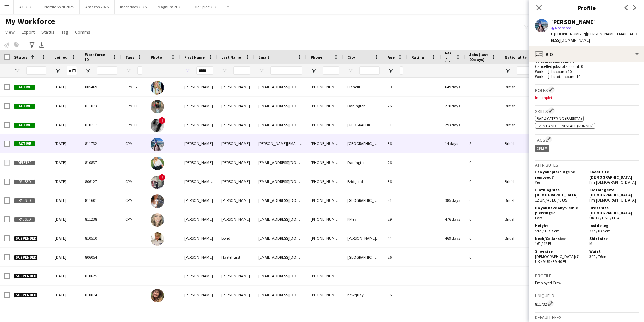  Describe the element at coordinates (28, 32) in the screenshot. I see `a: Export` at that location.